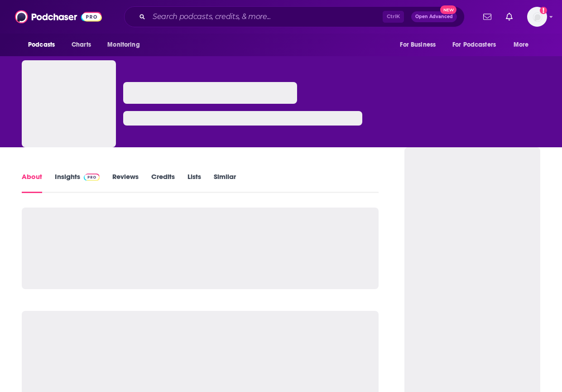  Describe the element at coordinates (434, 17) in the screenshot. I see `span: Open Advanced` at that location.